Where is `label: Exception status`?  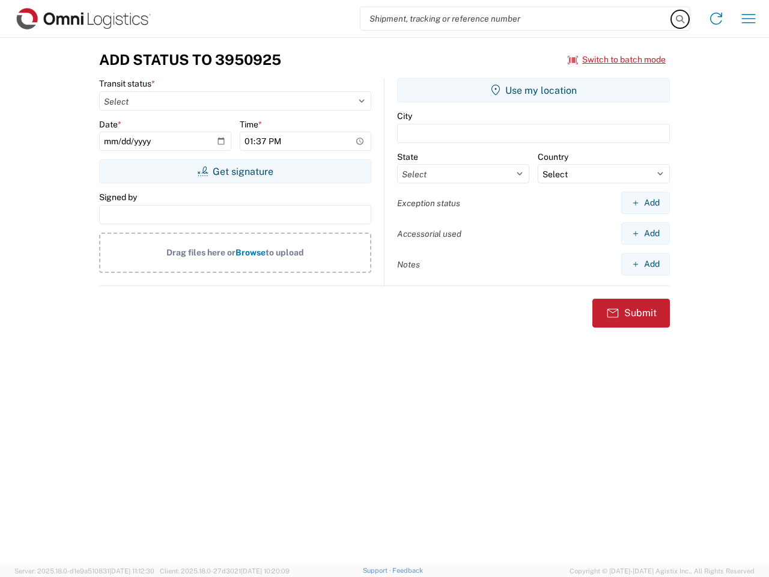 label: Exception status is located at coordinates (429, 203).